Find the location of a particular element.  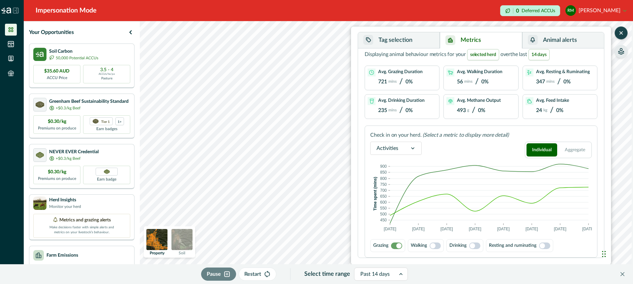

p: 235 is located at coordinates (383, 111).